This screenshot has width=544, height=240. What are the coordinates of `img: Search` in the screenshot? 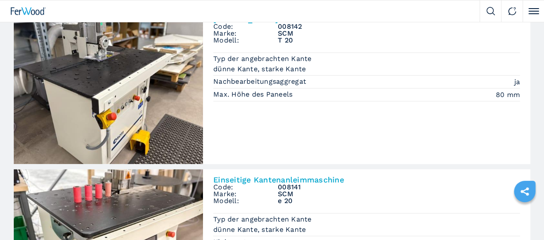 It's located at (491, 11).